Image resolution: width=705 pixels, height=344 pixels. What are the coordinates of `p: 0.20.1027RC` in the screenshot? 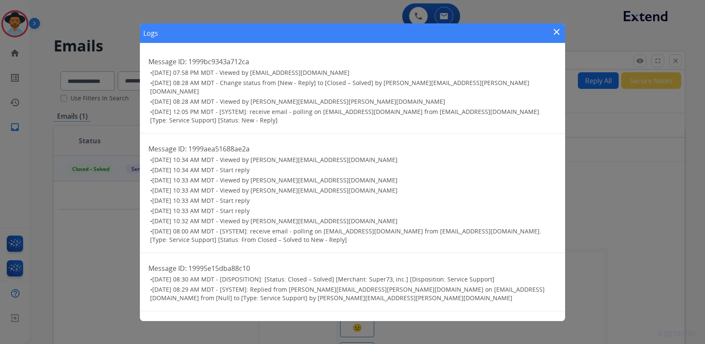 It's located at (677, 334).